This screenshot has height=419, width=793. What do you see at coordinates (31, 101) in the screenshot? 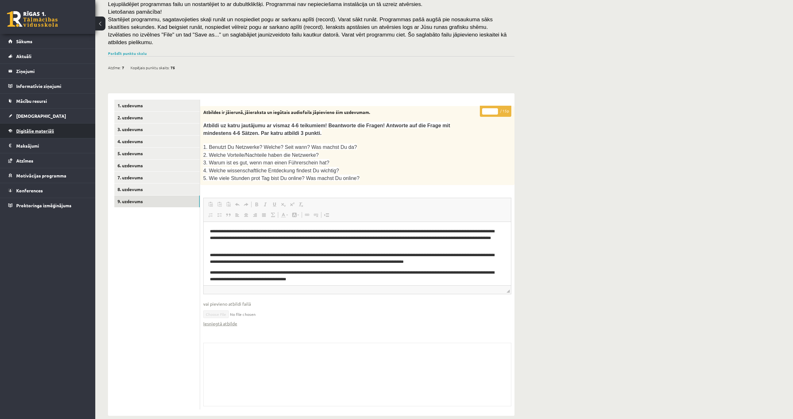
I see `span: Mācību resursi` at bounding box center [31, 101].